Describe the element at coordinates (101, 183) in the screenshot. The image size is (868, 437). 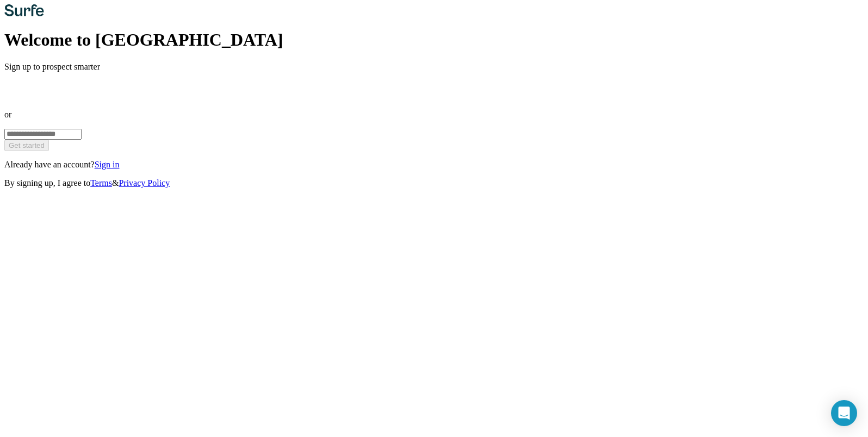
I see `a: Terms` at that location.